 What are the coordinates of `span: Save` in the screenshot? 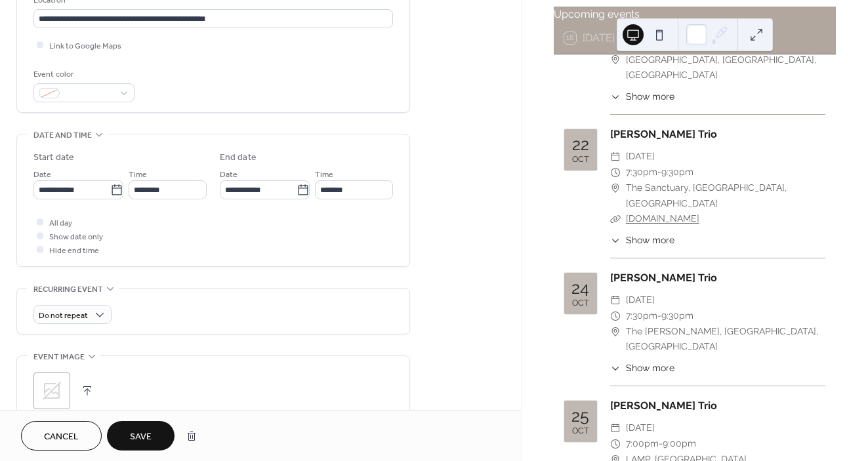 It's located at (141, 437).